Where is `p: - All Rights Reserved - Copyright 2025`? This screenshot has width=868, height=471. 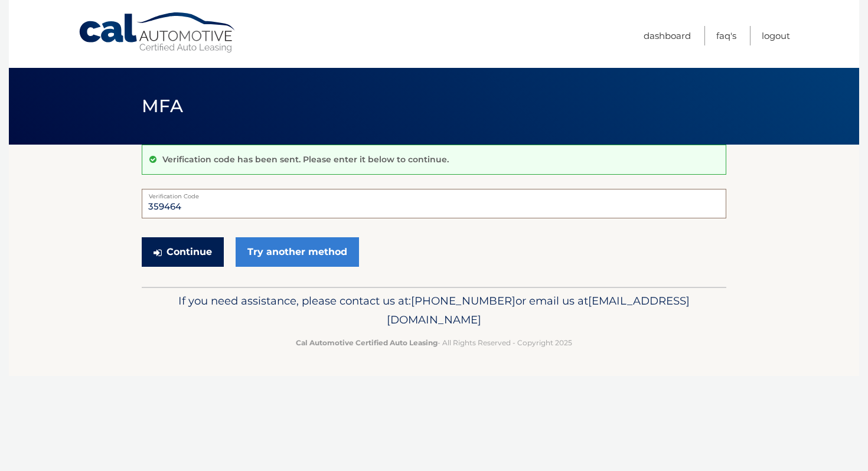
p: - All Rights Reserved - Copyright 2025 is located at coordinates (434, 342).